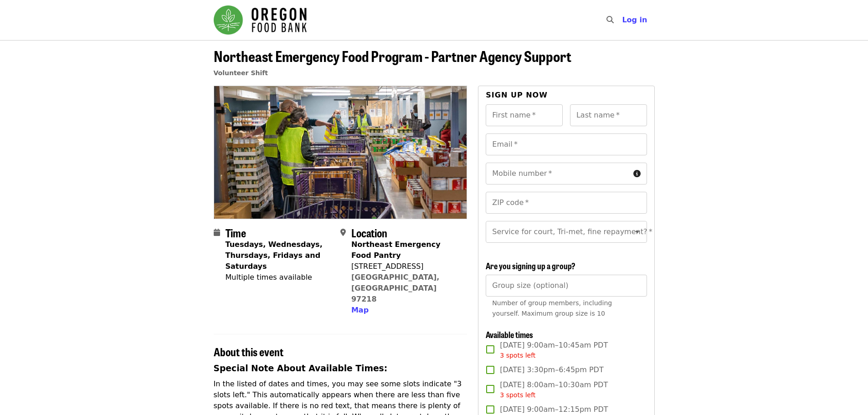  Describe the element at coordinates (360, 310) in the screenshot. I see `button: Map` at that location.